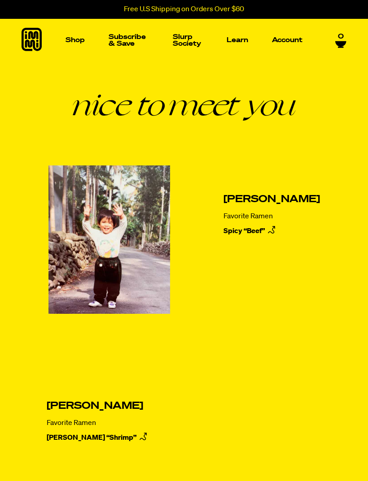  I want to click on img: Kevin Lee, so click(109, 237).